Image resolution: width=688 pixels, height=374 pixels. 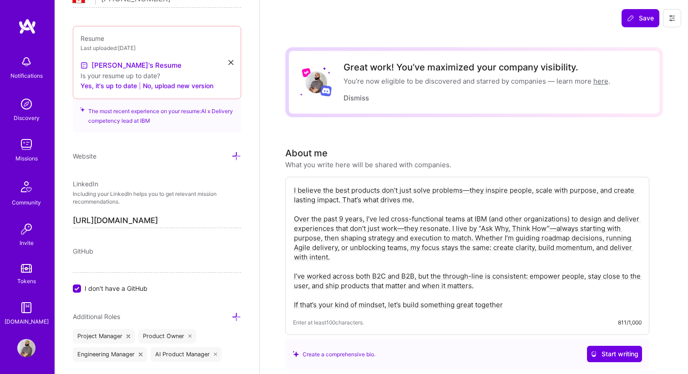 I want to click on a: User Avatar, so click(x=26, y=348).